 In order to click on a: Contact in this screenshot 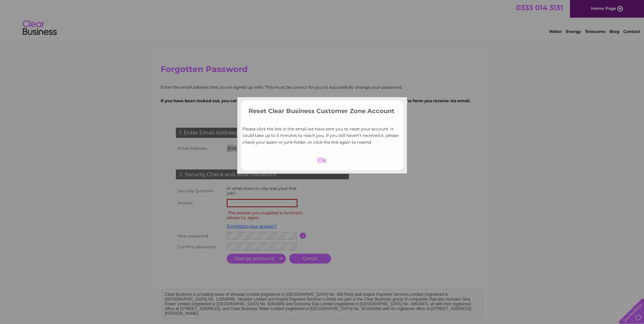, I will do `click(631, 32)`.